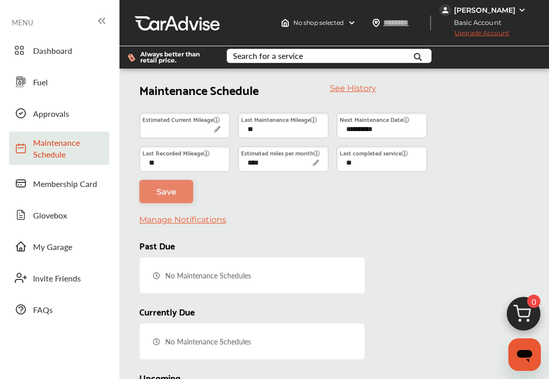 The width and height of the screenshot is (549, 379). What do you see at coordinates (59, 183) in the screenshot?
I see `a: Membership Card` at bounding box center [59, 183].